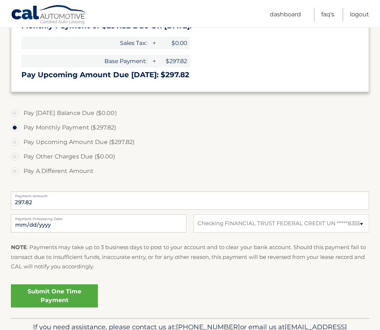  What do you see at coordinates (99, 224) in the screenshot?
I see `input: Payment Date` at bounding box center [99, 224].